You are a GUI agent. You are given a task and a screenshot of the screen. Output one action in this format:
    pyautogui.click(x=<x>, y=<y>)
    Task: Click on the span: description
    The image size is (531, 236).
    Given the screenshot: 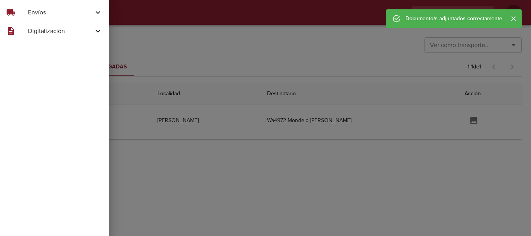 What is the action you would take?
    pyautogui.click(x=11, y=31)
    